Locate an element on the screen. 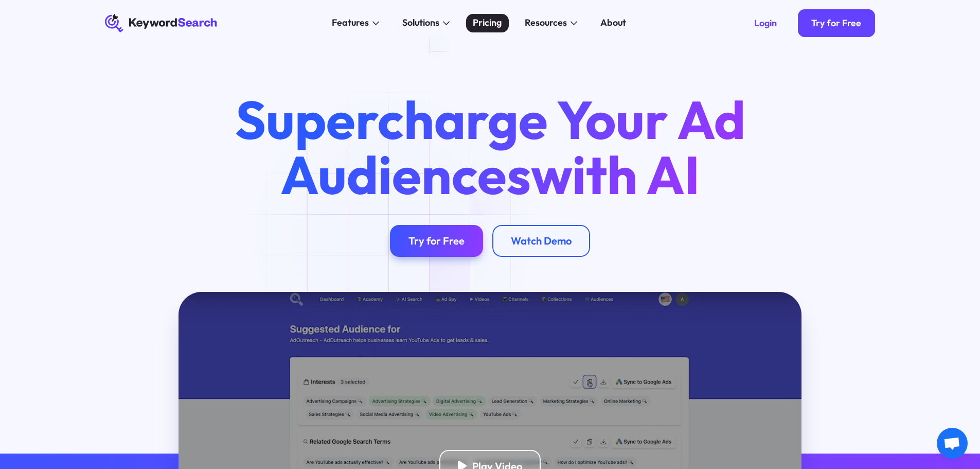  div: Resources is located at coordinates (546, 23).